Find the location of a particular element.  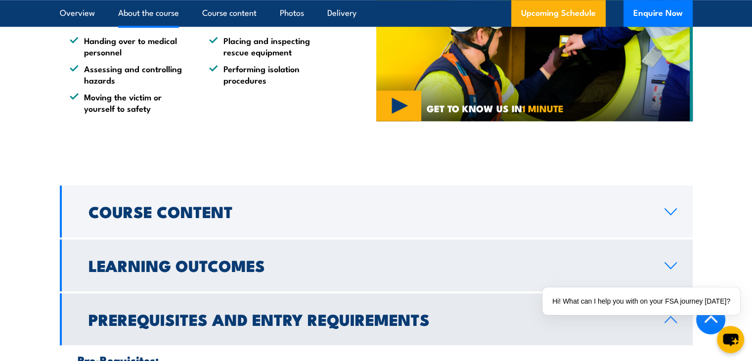

a: Course Content is located at coordinates (376, 211).